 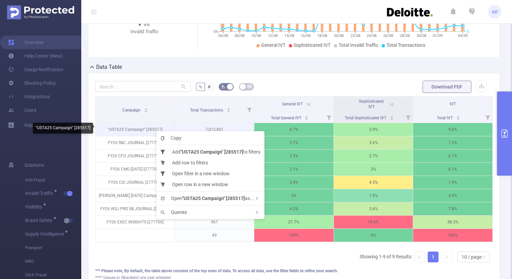 What do you see at coordinates (374, 182) in the screenshot?
I see `p: 4.5%` at bounding box center [374, 182].